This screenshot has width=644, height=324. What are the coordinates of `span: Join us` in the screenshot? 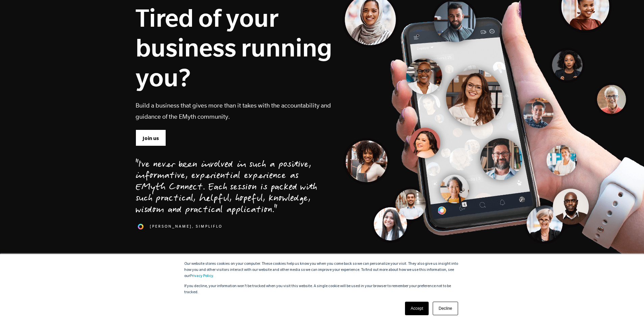 It's located at (151, 138).